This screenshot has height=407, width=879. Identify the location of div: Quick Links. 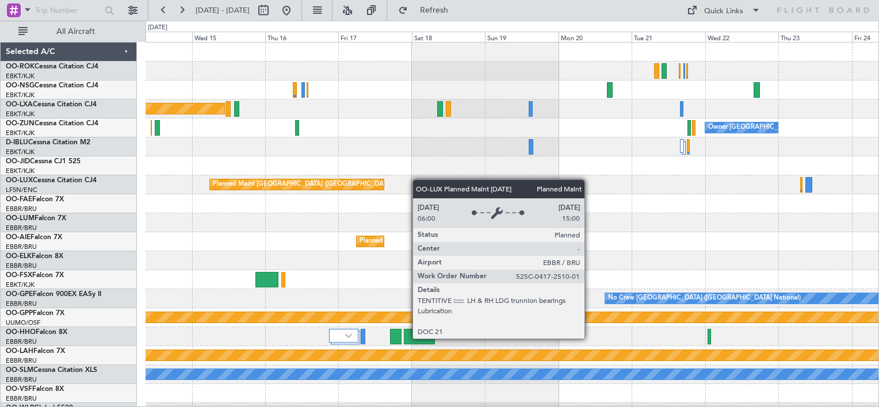
(724, 12).